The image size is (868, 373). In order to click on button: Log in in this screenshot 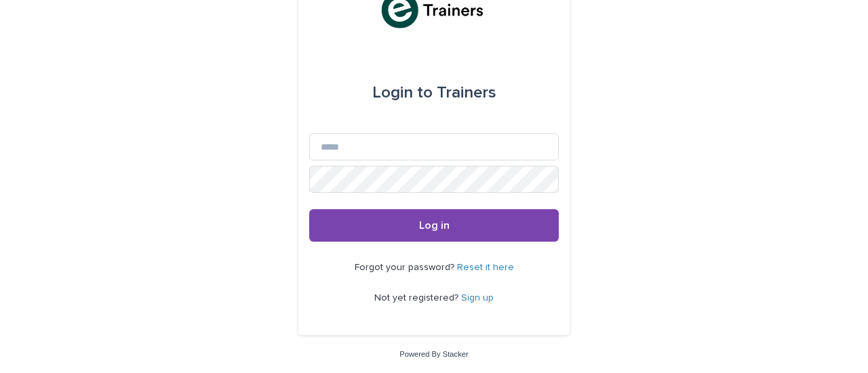, I will do `click(434, 226)`.